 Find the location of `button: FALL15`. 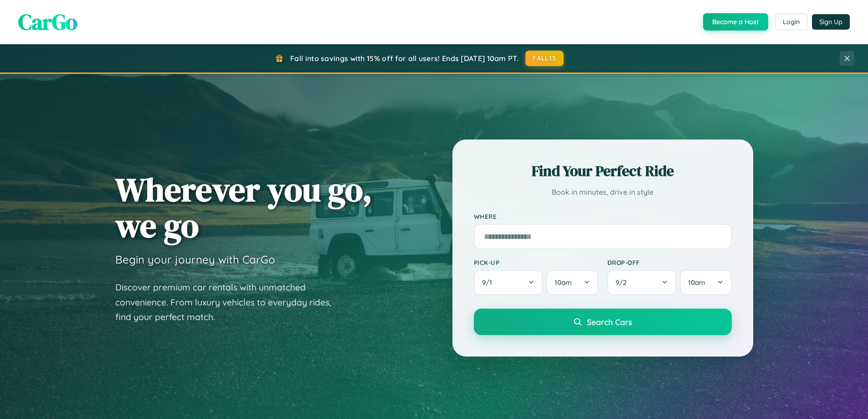

button: FALL15 is located at coordinates (544, 58).